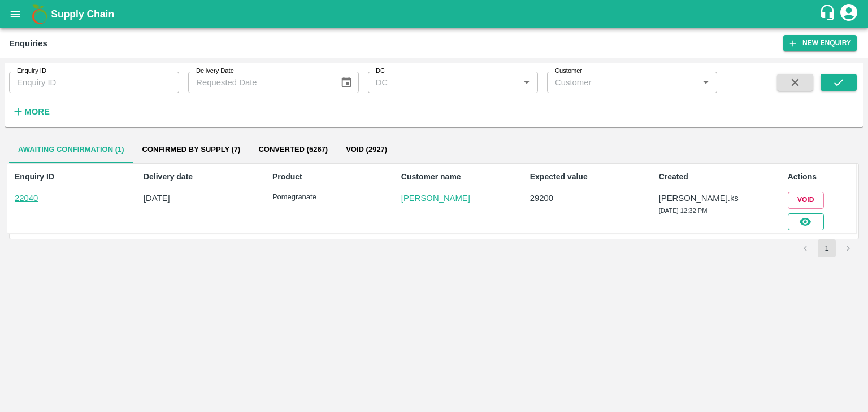  I want to click on div: customer-support, so click(829, 14).